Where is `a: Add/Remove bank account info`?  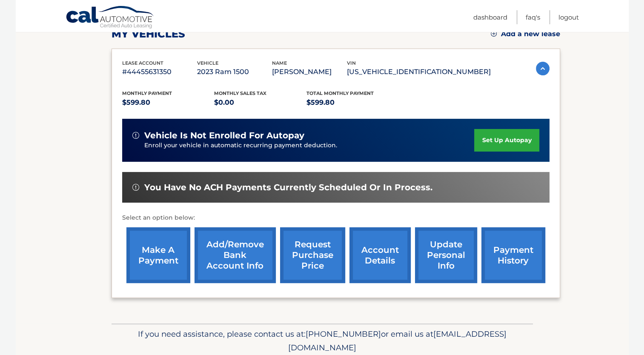
a: Add/Remove bank account info is located at coordinates (235, 255).